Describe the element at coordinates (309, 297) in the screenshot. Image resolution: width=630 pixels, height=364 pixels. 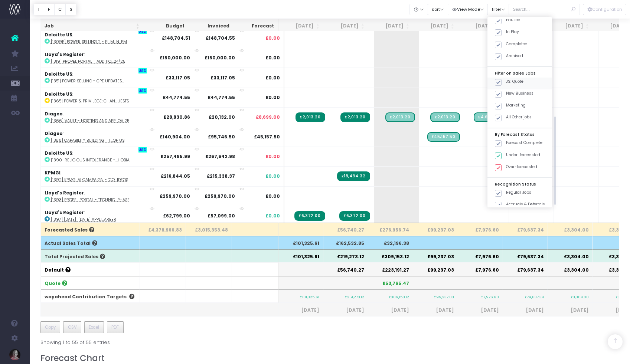
I see `small: £101,325.61` at that location.